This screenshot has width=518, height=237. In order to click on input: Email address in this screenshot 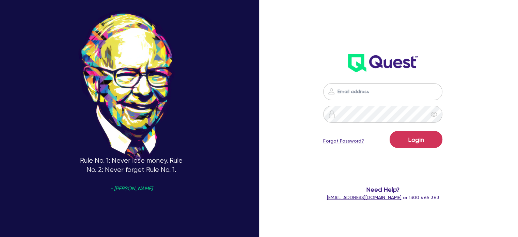, I will do `click(383, 92)`.